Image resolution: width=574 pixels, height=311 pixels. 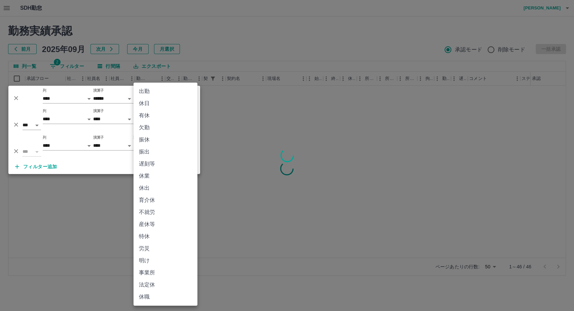 I want to click on li: 産休等, so click(x=165, y=225).